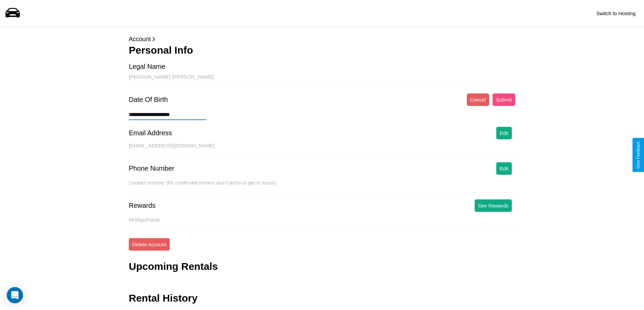  I want to click on h3: Upcoming Rentals, so click(173, 267).